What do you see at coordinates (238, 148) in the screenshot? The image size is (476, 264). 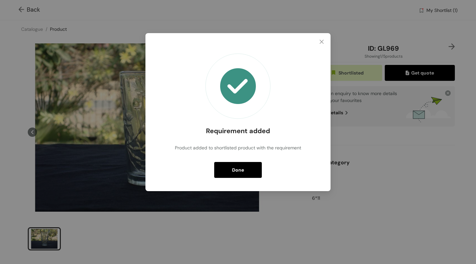 I see `div: Product added to shortlisted product with the requirement` at bounding box center [238, 148].